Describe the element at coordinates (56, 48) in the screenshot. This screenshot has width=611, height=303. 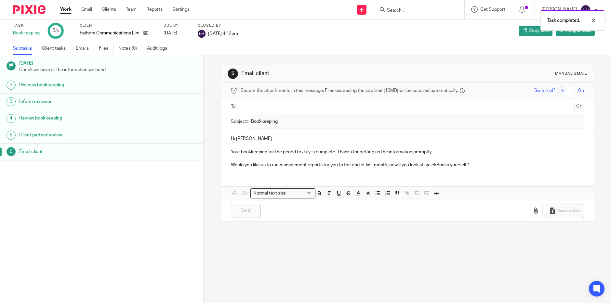
I see `a: Client tasks` at that location.